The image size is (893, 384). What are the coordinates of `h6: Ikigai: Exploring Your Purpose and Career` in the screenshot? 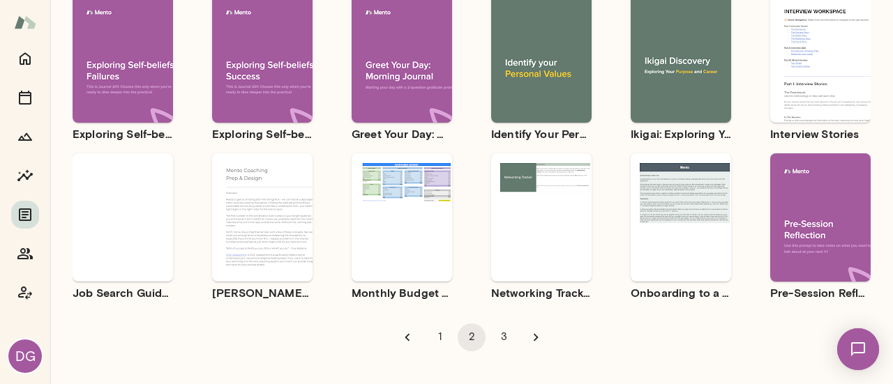 It's located at (681, 134).